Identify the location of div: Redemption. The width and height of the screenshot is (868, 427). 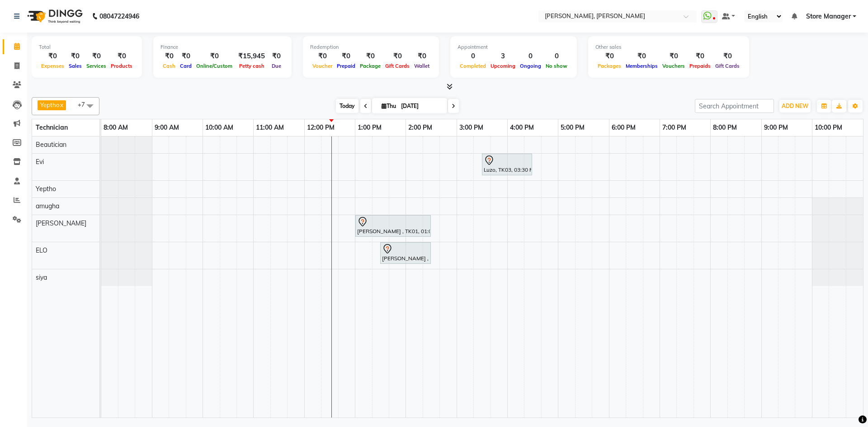
(371, 47).